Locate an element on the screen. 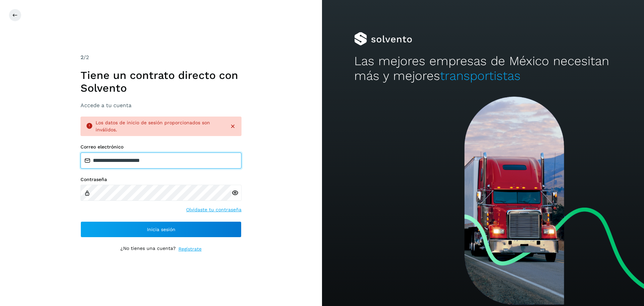 The width and height of the screenshot is (644, 306). span: transportistas is located at coordinates (480, 76).